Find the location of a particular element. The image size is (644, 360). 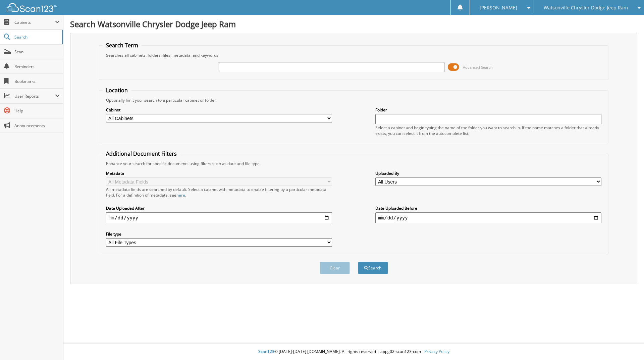

label: Date Uploaded Before is located at coordinates (488, 208).